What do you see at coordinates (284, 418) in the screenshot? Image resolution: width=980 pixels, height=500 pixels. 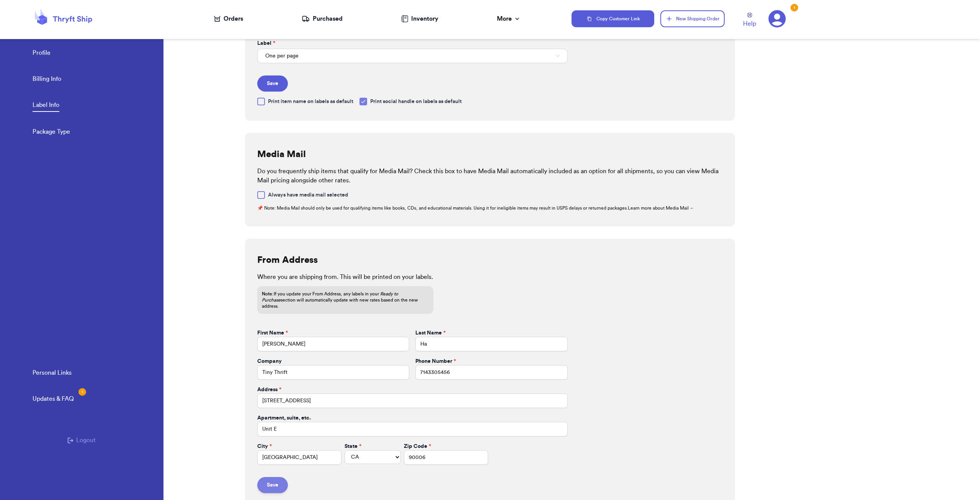 I see `label: Apartment, suite, etc.` at bounding box center [284, 418].